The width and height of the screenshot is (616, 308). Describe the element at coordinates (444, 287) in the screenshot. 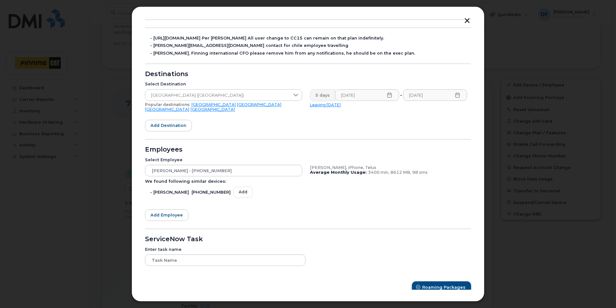

I see `span: Roaming Packages` at that location.